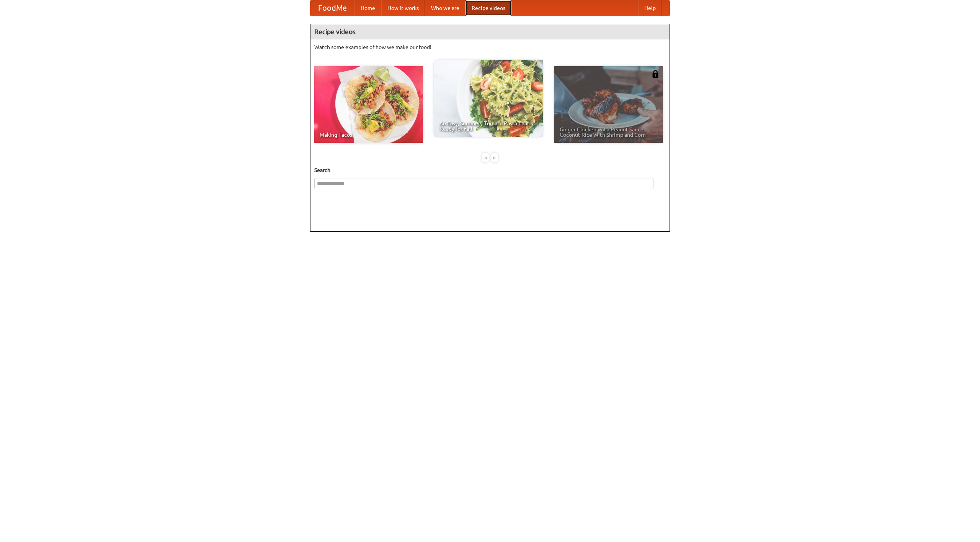 Image resolution: width=980 pixels, height=542 pixels. Describe the element at coordinates (445, 8) in the screenshot. I see `a: Who we are` at that location.